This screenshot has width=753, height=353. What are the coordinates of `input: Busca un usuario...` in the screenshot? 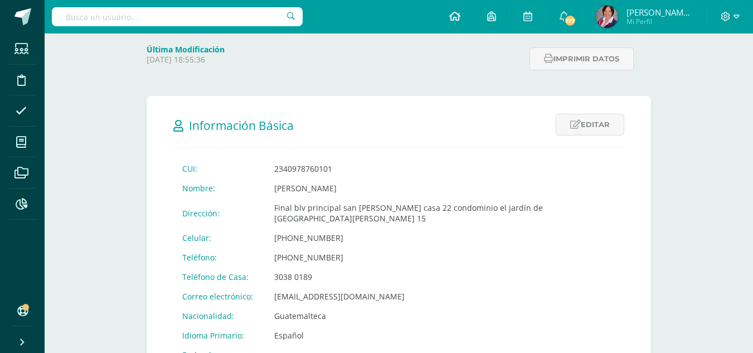 It's located at (177, 17).